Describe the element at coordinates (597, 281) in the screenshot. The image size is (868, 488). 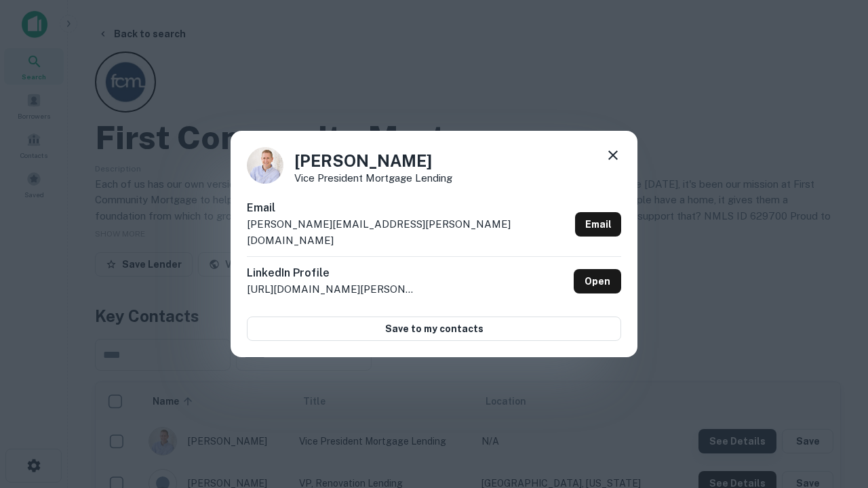
I see `a: Open` at that location.